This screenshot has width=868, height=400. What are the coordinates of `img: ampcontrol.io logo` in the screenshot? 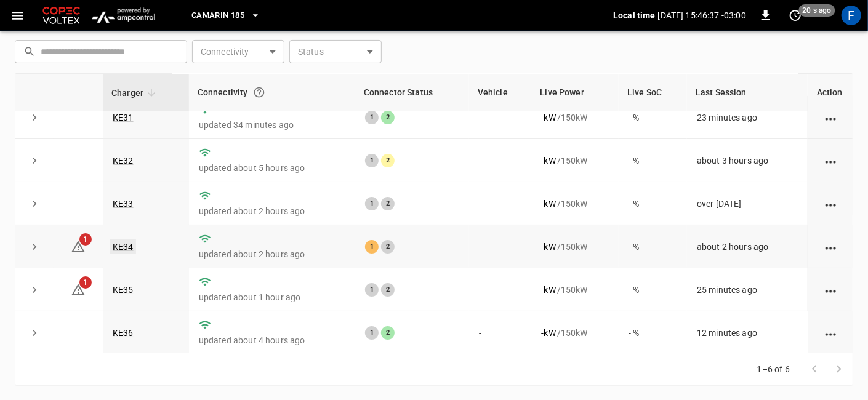 It's located at (123, 15).